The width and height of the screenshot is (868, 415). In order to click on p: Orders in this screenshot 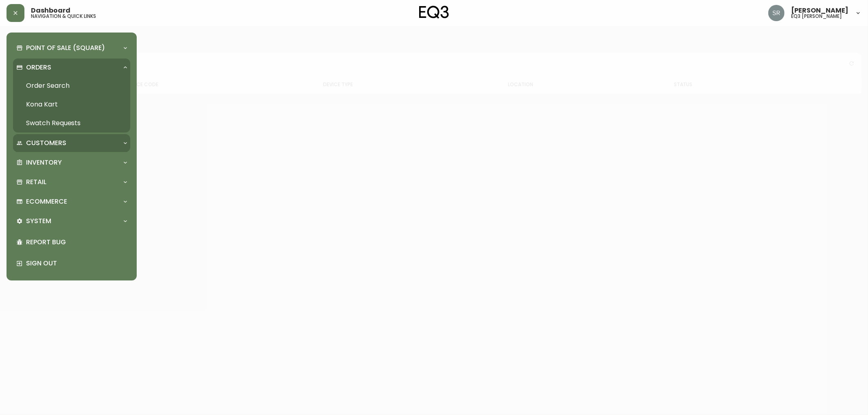, I will do `click(39, 68)`.